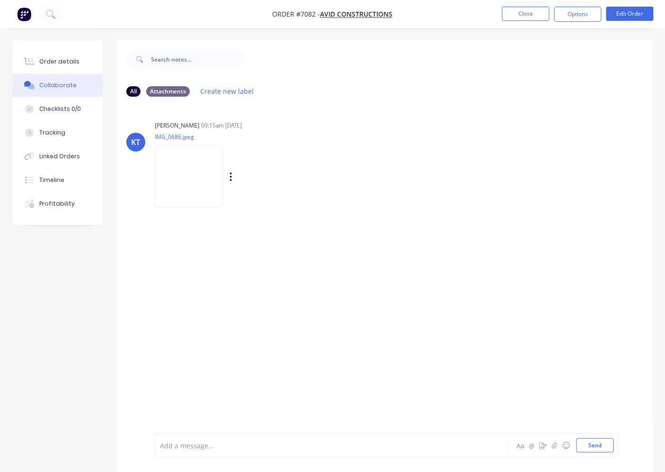 The height and width of the screenshot is (472, 665). I want to click on div: Attachments, so click(168, 91).